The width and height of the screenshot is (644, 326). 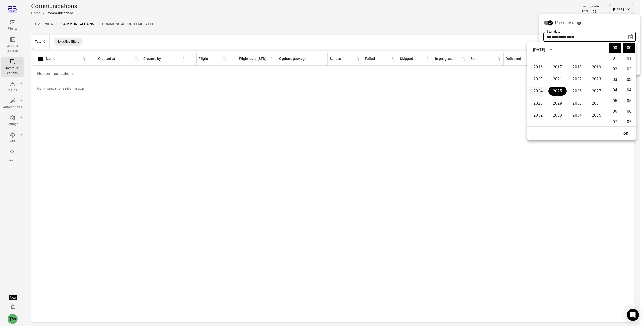 What do you see at coordinates (549, 37) in the screenshot?
I see `span: Day` at bounding box center [549, 37].